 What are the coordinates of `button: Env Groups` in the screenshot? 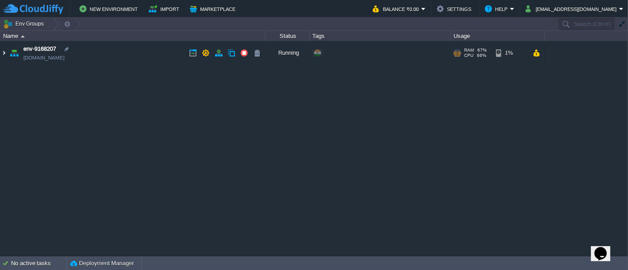 It's located at (25, 24).